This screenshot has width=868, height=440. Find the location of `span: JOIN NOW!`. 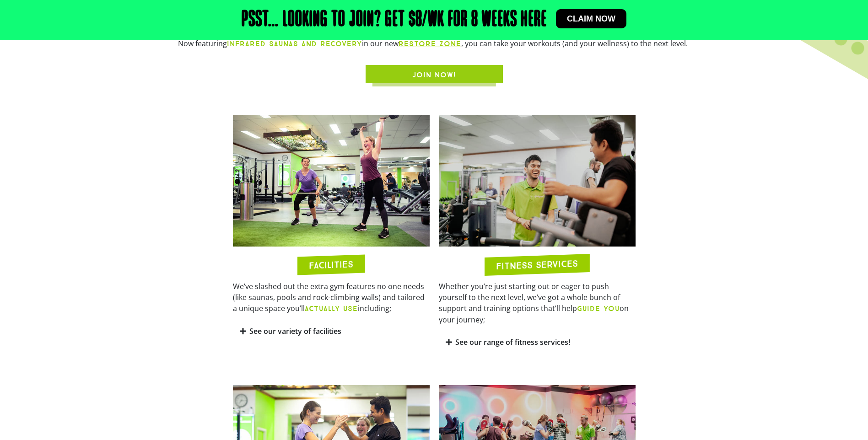

span: JOIN NOW! is located at coordinates (434, 75).